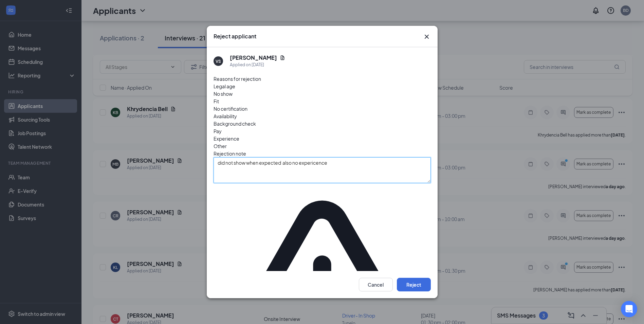 This screenshot has height=324, width=644. Describe the element at coordinates (224, 86) in the screenshot. I see `span: Legal age` at that location.